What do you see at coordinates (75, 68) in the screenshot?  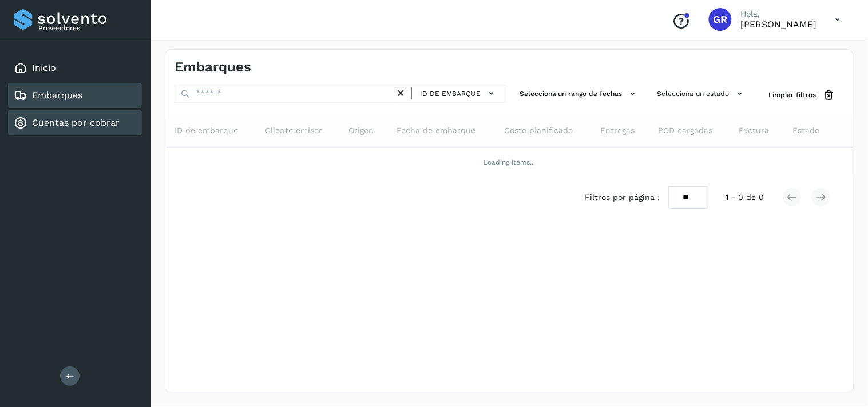 I see `div: Inicio` at bounding box center [75, 68].